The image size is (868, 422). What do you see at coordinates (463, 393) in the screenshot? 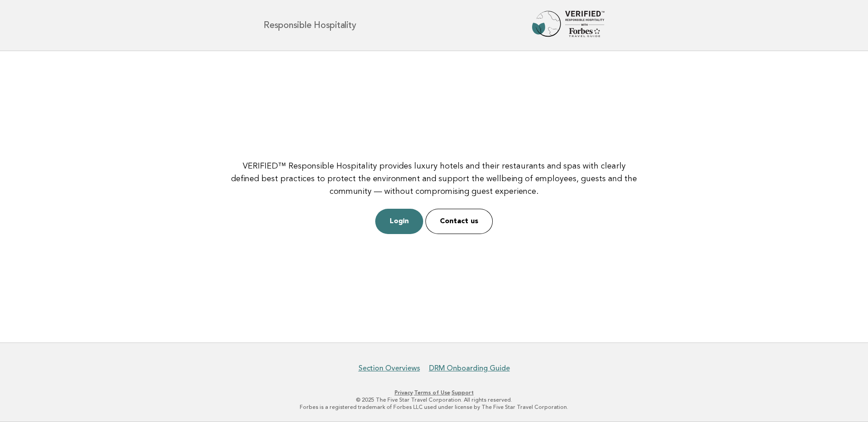
I see `a: Support` at bounding box center [463, 393].